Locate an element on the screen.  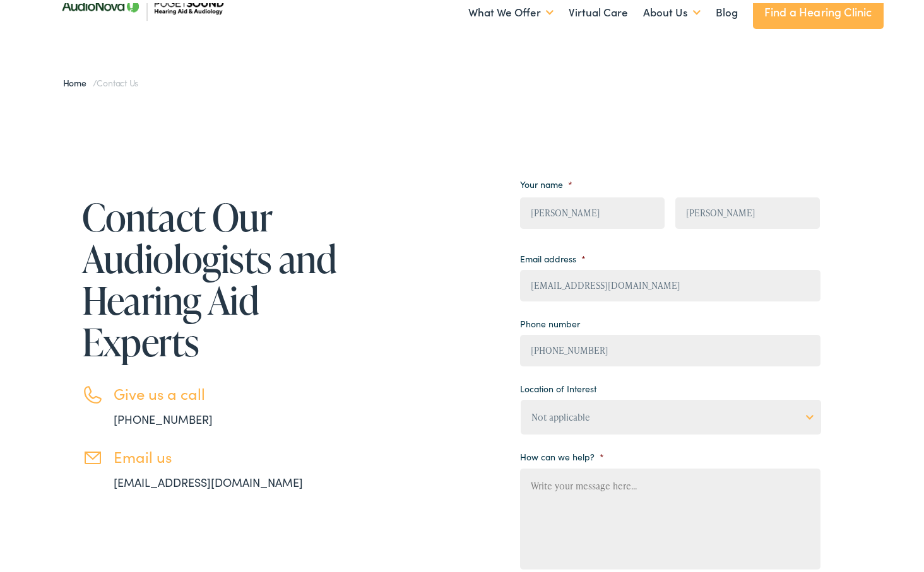
input: Last name is located at coordinates (747, 210).